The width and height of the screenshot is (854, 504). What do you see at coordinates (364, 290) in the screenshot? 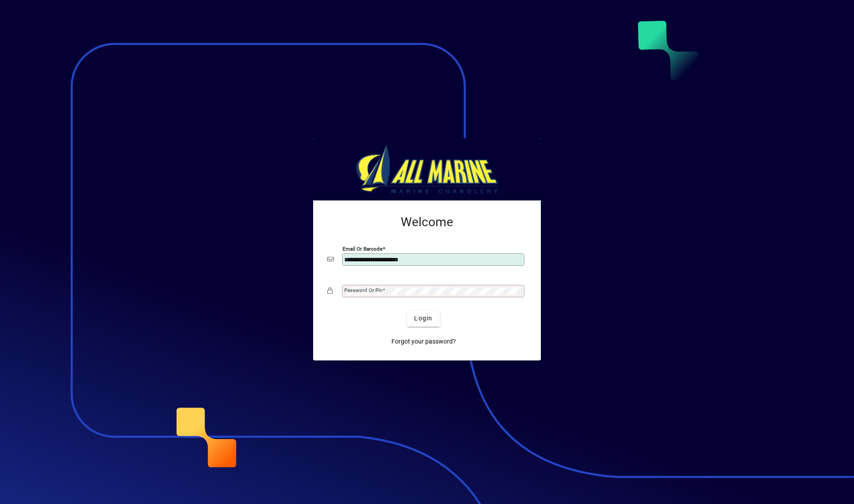
I see `mat-label: Password or Pin` at bounding box center [364, 290].